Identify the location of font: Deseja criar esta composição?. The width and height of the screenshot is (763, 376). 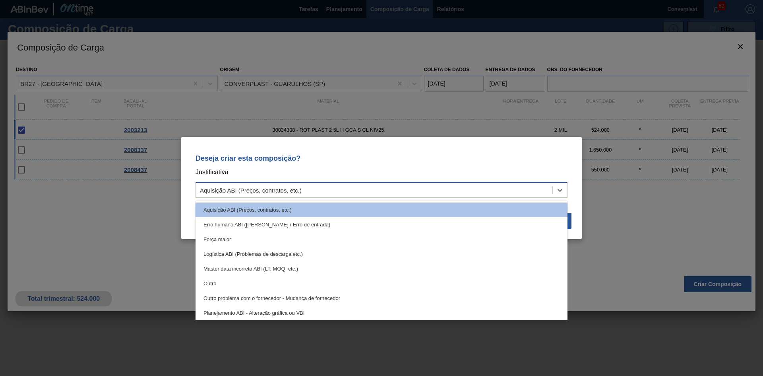
(248, 158).